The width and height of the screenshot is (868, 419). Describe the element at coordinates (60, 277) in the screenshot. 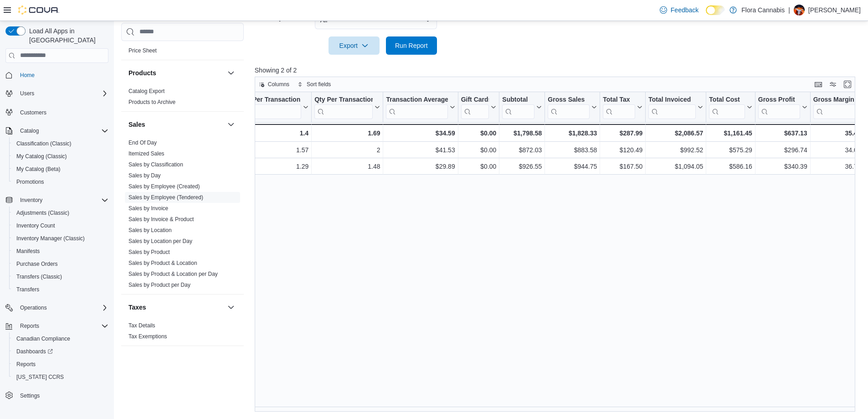

I see `button: Transfers (Classic)` at that location.